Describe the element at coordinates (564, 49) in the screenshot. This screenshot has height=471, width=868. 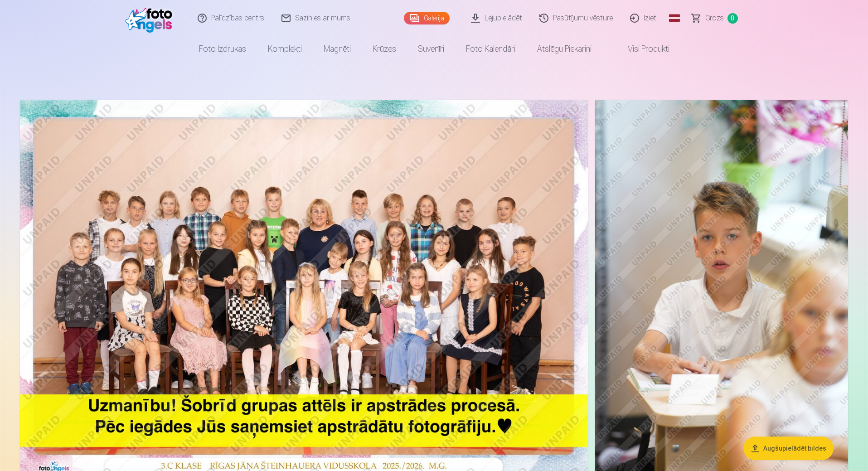
I see `a: Atslēgu piekariņi` at that location.